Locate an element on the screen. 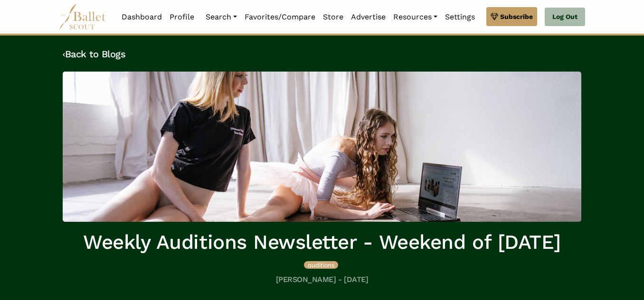 Image resolution: width=644 pixels, height=300 pixels. a: Settings is located at coordinates (460, 17).